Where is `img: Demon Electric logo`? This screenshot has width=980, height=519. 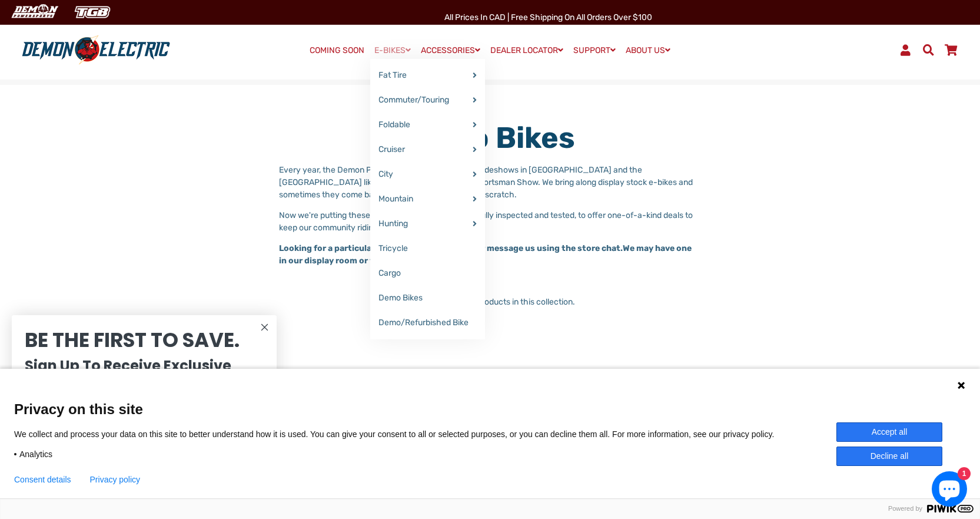
img: Demon Electric logo is located at coordinates (96, 50).